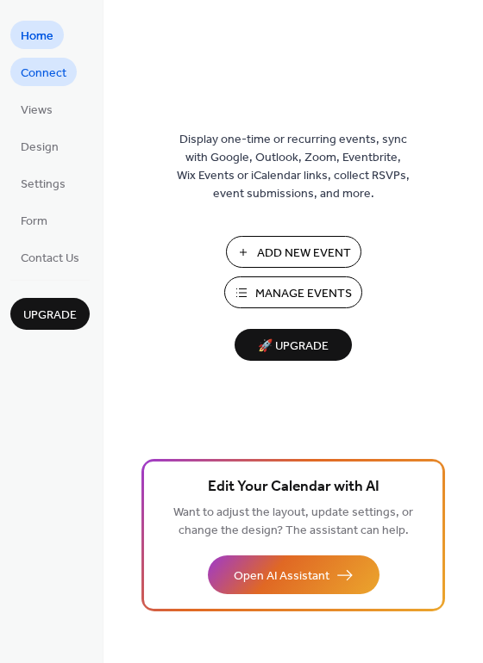 Image resolution: width=483 pixels, height=663 pixels. I want to click on button: Add New Event, so click(293, 252).